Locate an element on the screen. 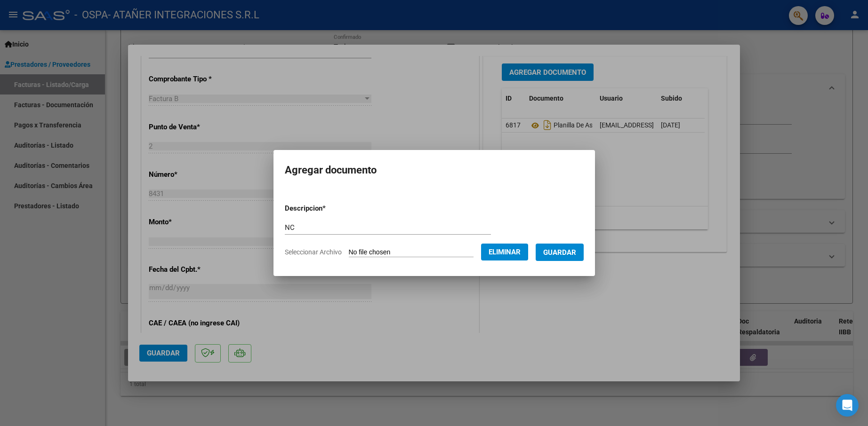 This screenshot has height=426, width=868. h2: Agregar documento is located at coordinates (434, 171).